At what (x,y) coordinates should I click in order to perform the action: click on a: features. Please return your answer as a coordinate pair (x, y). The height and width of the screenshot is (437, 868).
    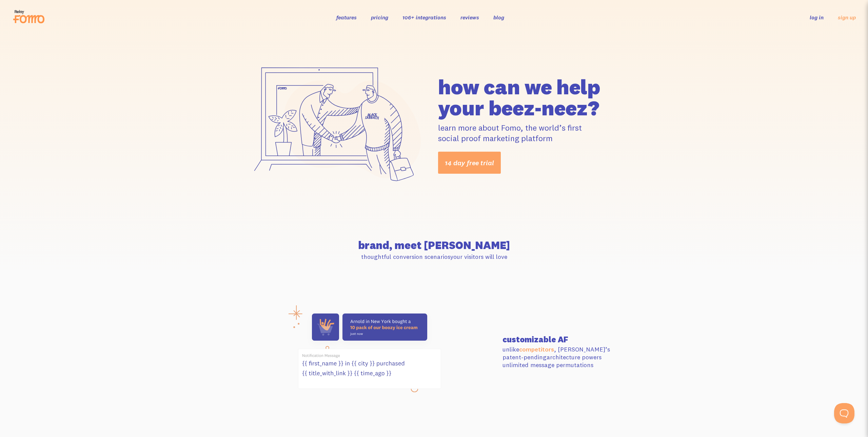
    Looking at the image, I should click on (346, 18).